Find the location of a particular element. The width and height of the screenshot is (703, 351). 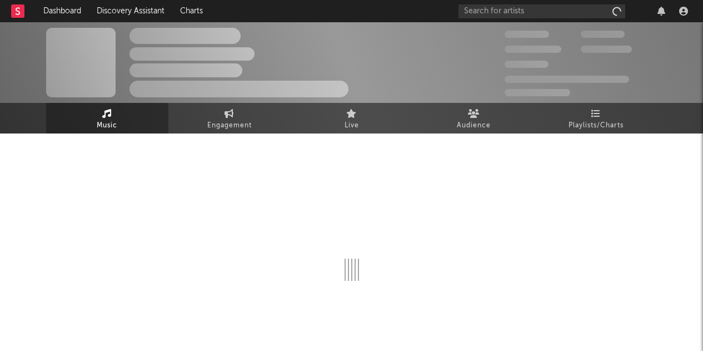

span: 1,000,000 is located at coordinates (606, 49).